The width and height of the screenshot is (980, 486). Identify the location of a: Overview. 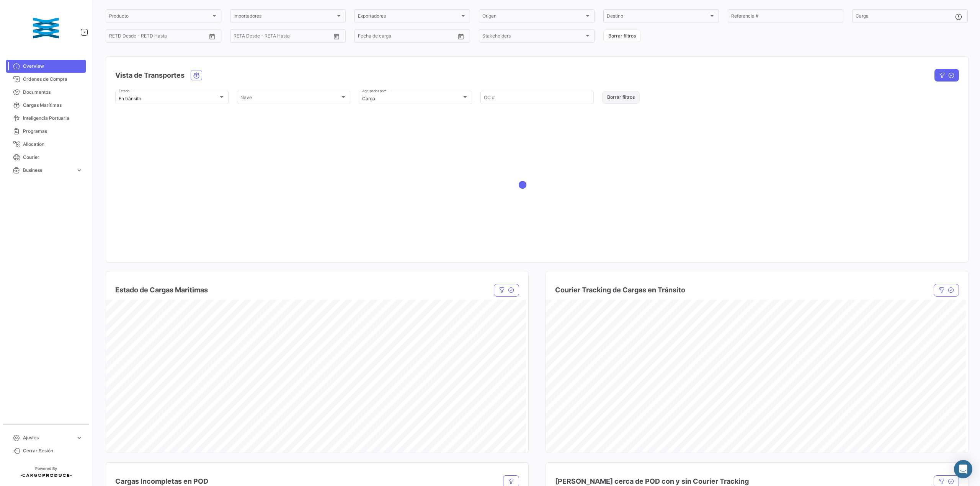
(46, 66).